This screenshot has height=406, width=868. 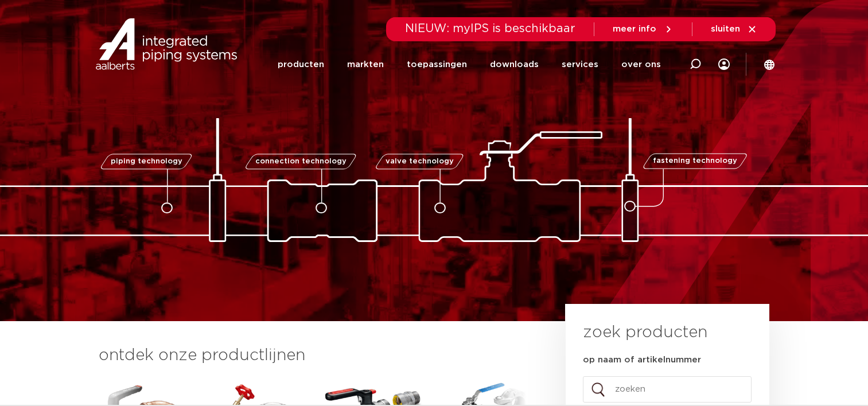 I want to click on input: zoeken, so click(x=667, y=390).